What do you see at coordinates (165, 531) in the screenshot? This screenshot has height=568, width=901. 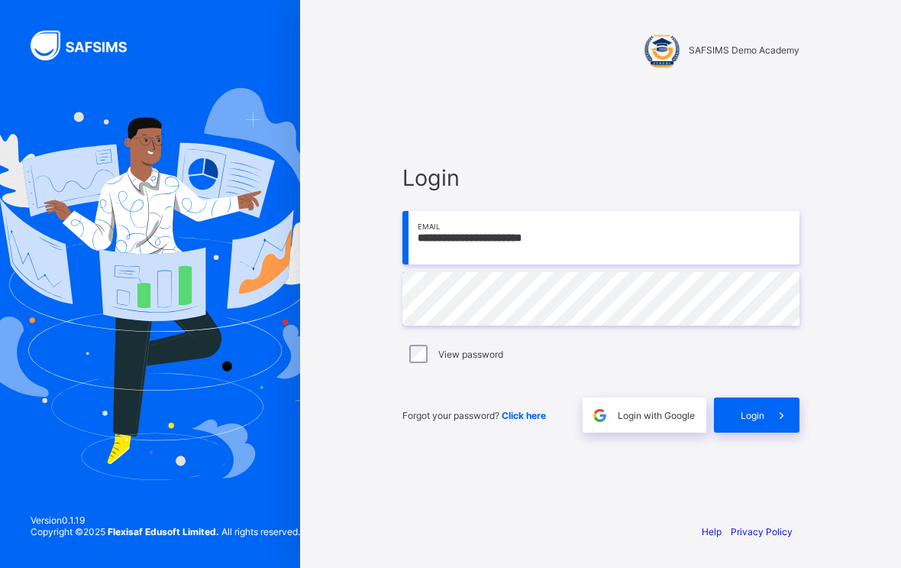 I see `span: Copyright © 2025 All rights reserved.` at bounding box center [165, 531].